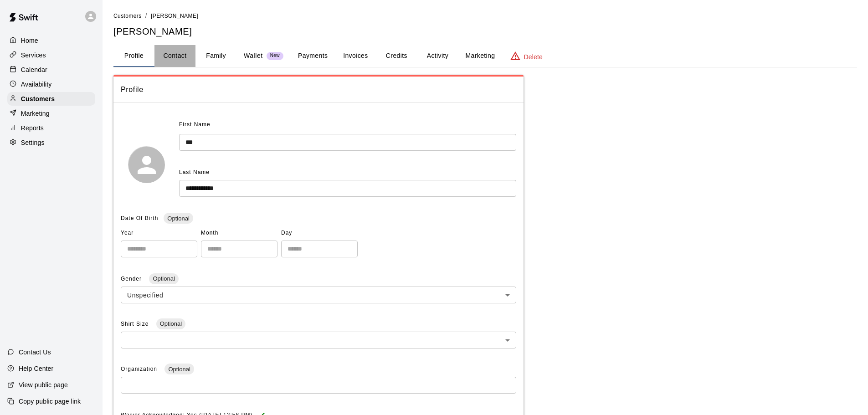 The height and width of the screenshot is (415, 868). Describe the element at coordinates (35, 70) in the screenshot. I see `p: Calendar` at that location.